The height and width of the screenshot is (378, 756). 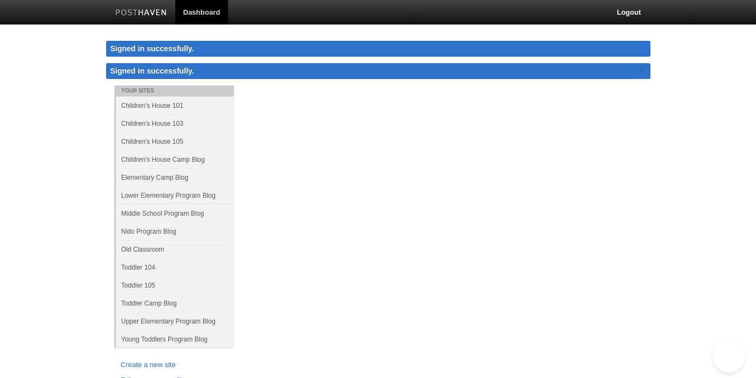 I want to click on img: Posthaven-bar, so click(x=141, y=13).